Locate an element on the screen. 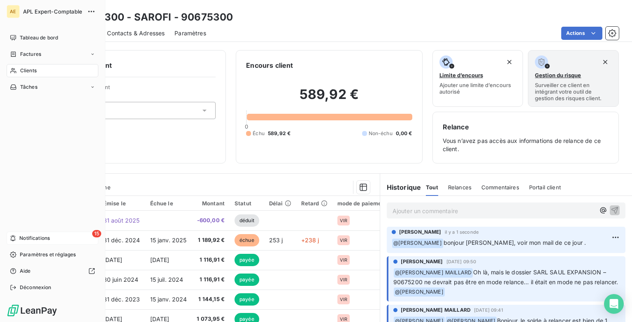 The image size is (632, 322). span: 15 is located at coordinates (97, 234).